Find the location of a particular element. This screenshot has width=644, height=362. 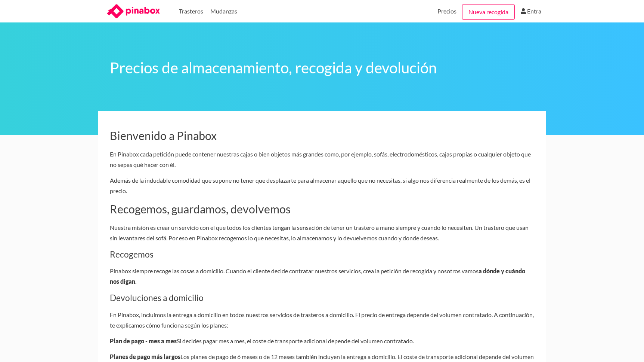

h3: Devoluciones a domicilio is located at coordinates (322, 298).